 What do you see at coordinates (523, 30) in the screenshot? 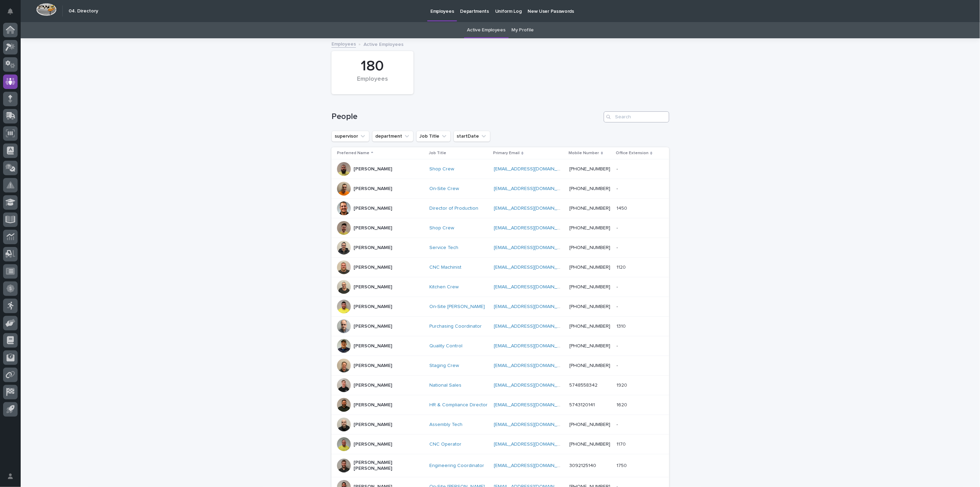
I see `a: My Profile` at bounding box center [523, 30].